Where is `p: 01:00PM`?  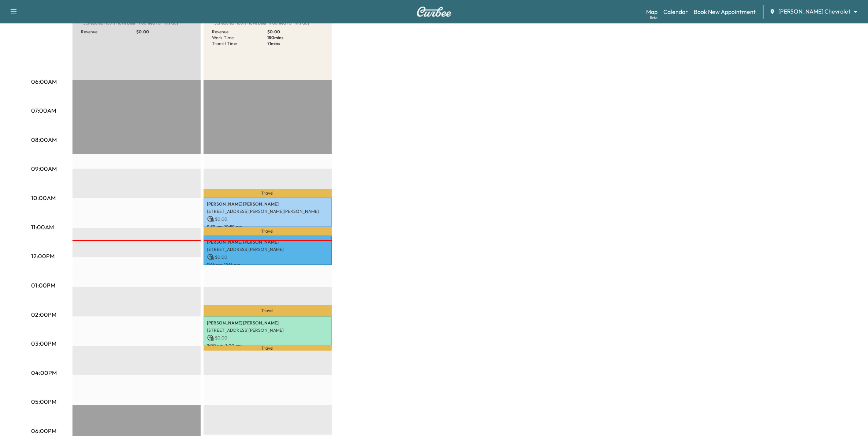 p: 01:00PM is located at coordinates (44, 286).